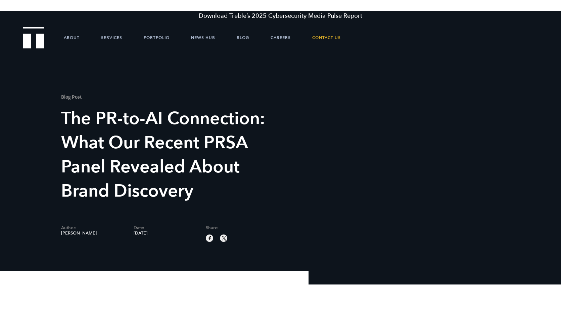  I want to click on img: Treble logo, so click(34, 38).